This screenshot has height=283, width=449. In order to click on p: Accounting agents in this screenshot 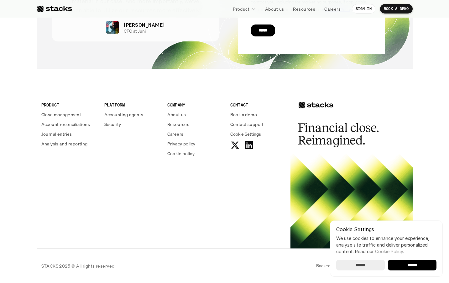, I will do `click(124, 114)`.